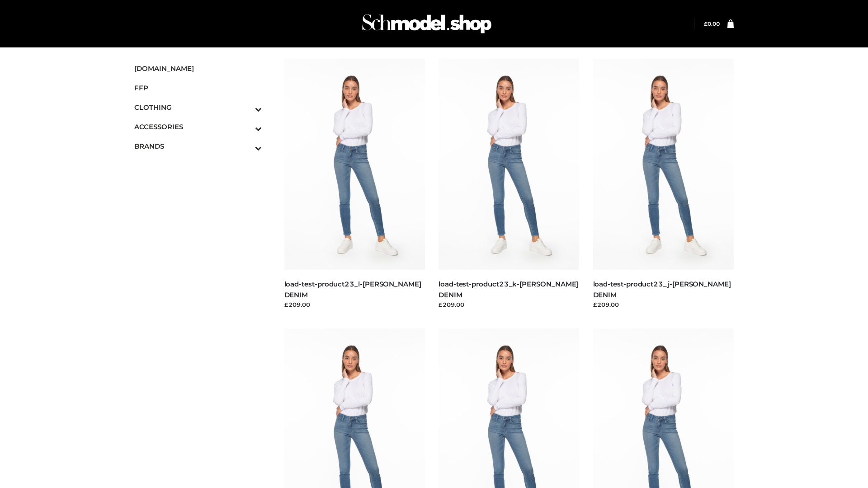 The image size is (868, 488). What do you see at coordinates (198, 145) in the screenshot?
I see `a: BRANDSToggle Submenu` at bounding box center [198, 145].